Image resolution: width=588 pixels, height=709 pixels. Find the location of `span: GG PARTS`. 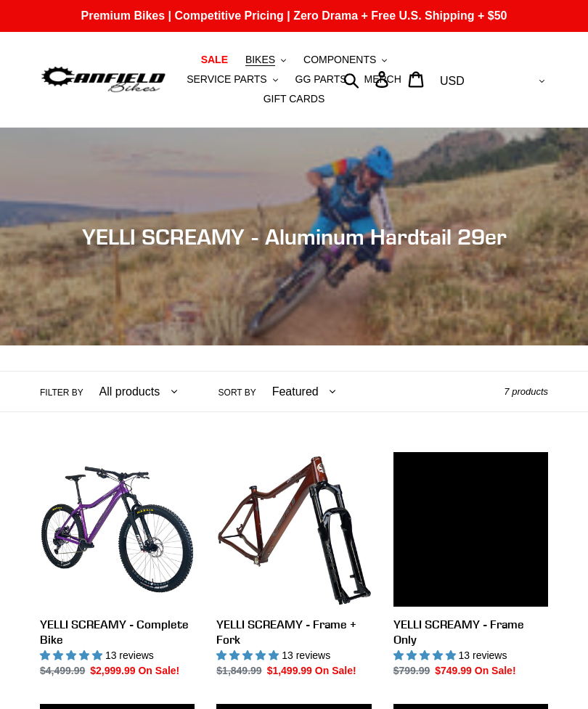

span: GG PARTS is located at coordinates (321, 79).